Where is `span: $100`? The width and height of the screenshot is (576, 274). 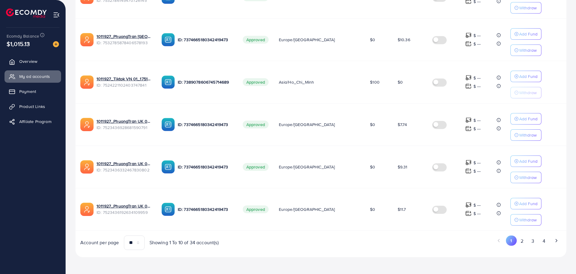 span: $100 is located at coordinates (375, 82).